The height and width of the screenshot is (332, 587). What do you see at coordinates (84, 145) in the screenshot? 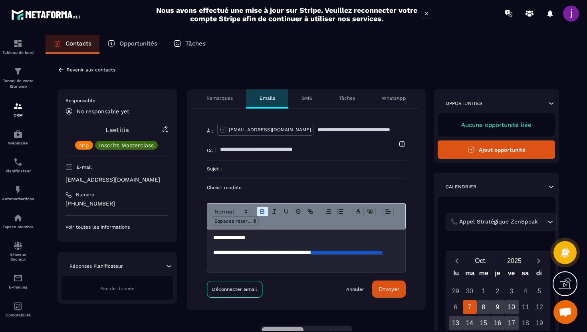
I see `p: Nrp` at bounding box center [84, 145].